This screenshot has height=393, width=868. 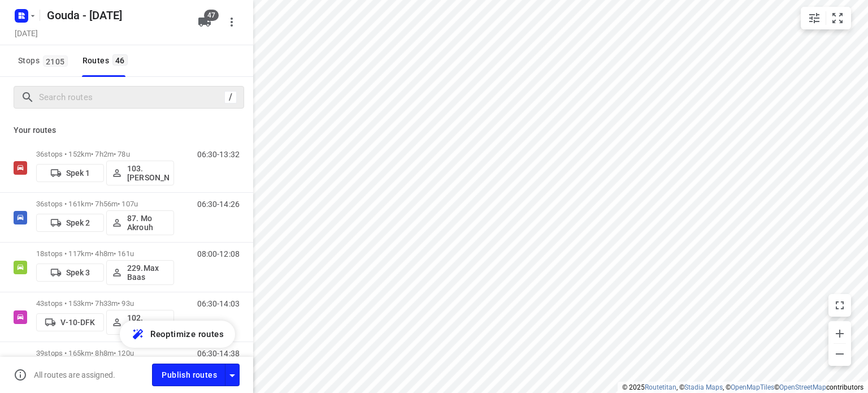 I want to click on p: 36 stops • 161km • 7h56m • 107u, so click(x=105, y=203).